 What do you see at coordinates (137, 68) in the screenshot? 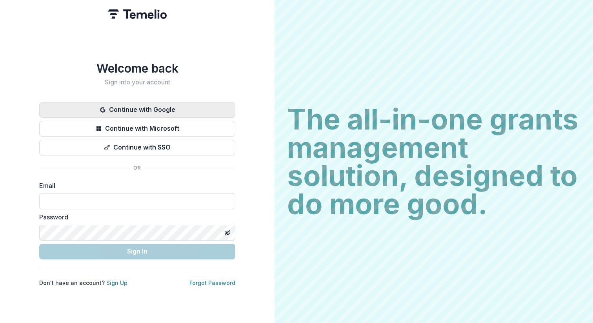
I see `h1: Welcome back` at bounding box center [137, 68].